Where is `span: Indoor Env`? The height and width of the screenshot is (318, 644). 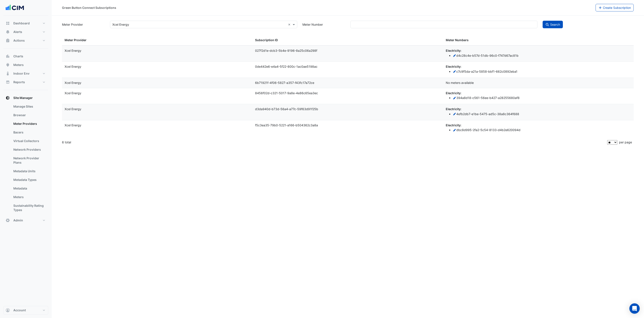 span: Indoor Env is located at coordinates (21, 73).